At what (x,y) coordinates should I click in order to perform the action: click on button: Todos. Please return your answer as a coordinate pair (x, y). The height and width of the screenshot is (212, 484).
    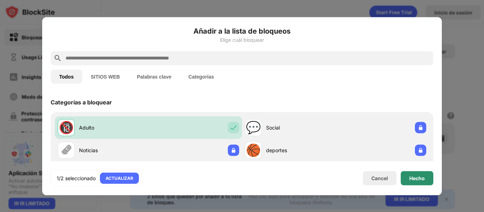
    Looking at the image, I should click on (66, 77).